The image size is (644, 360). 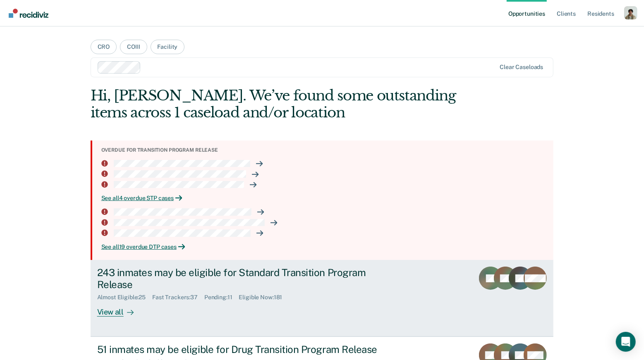 I want to click on div: Pending : 11, so click(x=222, y=297).